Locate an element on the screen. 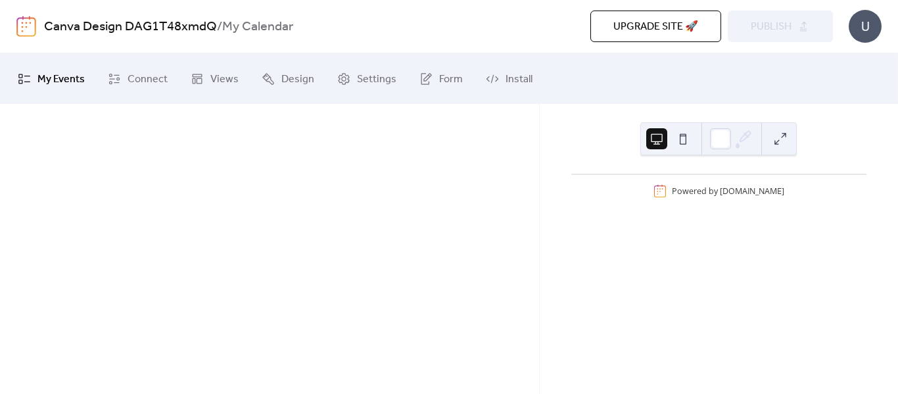 The image size is (898, 394). div: U is located at coordinates (865, 26).